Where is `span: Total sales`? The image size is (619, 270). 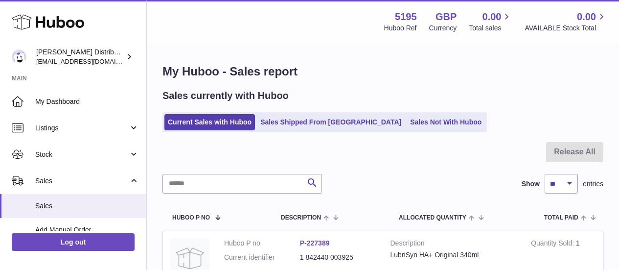
span: Total sales is located at coordinates (490, 28).